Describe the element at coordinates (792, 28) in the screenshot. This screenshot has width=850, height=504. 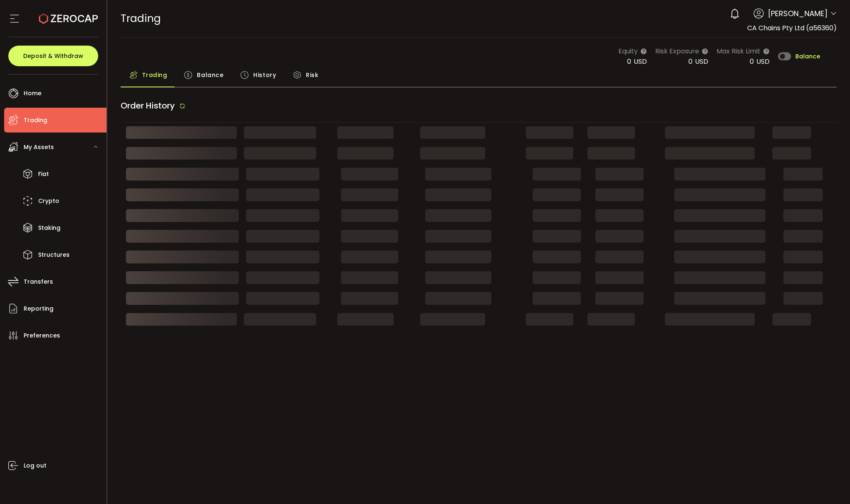
I see `span: CA Chains Pty Ltd (a56360)` at that location.